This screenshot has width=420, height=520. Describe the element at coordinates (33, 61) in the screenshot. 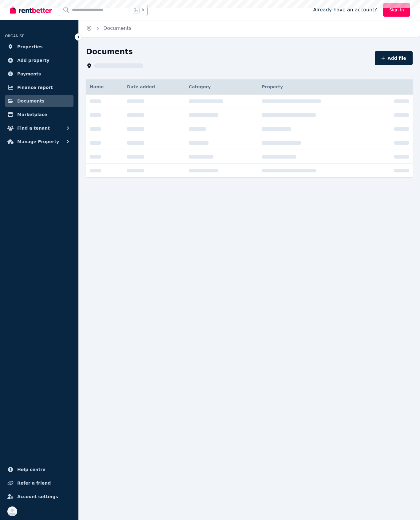

I see `span: Add property` at that location.